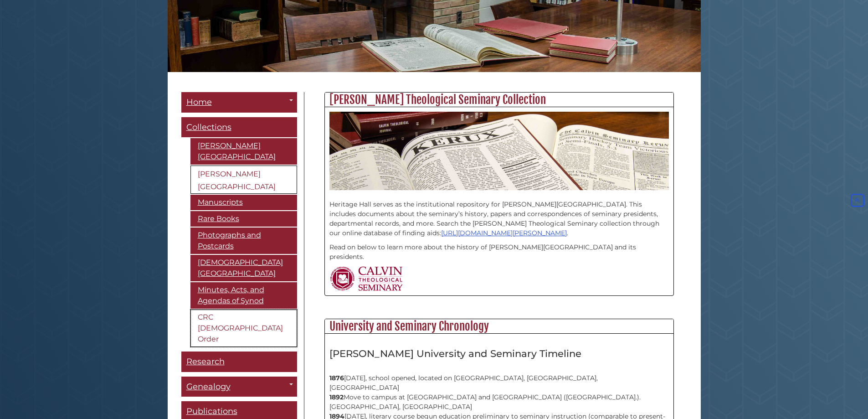  What do you see at coordinates (239, 386) in the screenshot?
I see `a: Genealogy` at bounding box center [239, 386].